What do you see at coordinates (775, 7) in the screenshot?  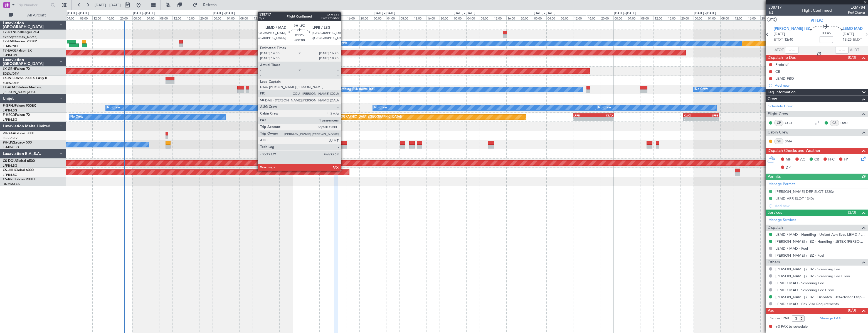 I see `span: 538717` at bounding box center [775, 7].